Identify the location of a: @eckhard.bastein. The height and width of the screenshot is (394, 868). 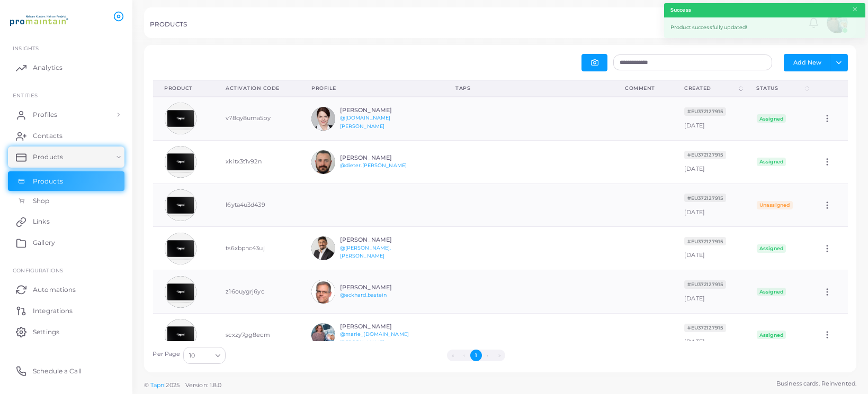
(363, 295).